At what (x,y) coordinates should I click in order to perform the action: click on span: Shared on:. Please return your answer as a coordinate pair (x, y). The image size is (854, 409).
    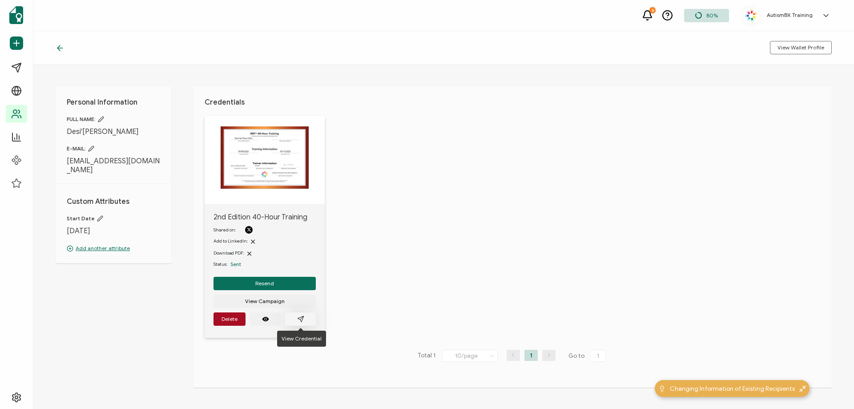
    Looking at the image, I should click on (225, 229).